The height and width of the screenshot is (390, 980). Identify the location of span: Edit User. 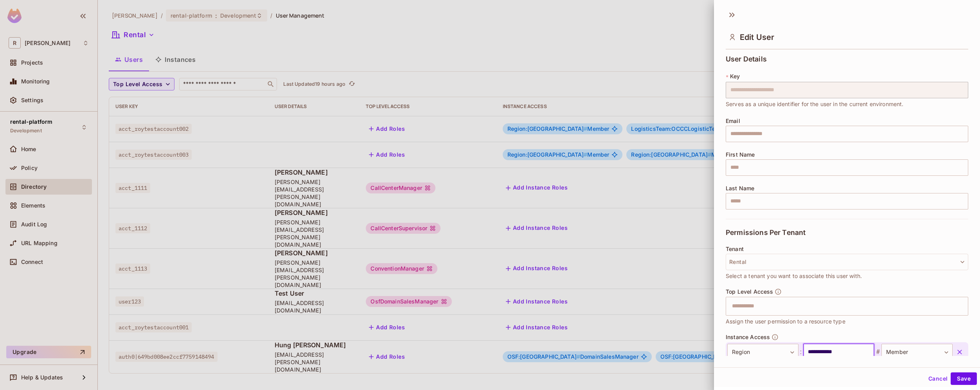
(757, 38).